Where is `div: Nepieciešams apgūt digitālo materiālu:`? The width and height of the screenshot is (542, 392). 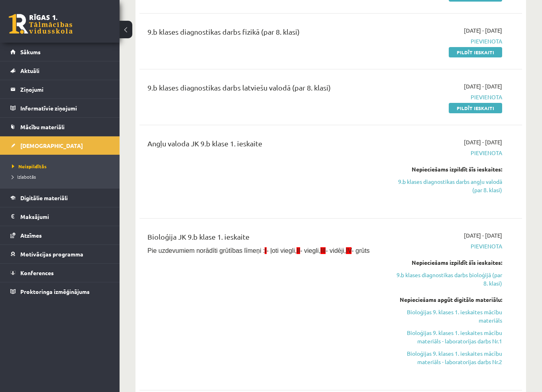 div: Nepieciešams apgūt digitālo materiālu: is located at coordinates (447, 299).